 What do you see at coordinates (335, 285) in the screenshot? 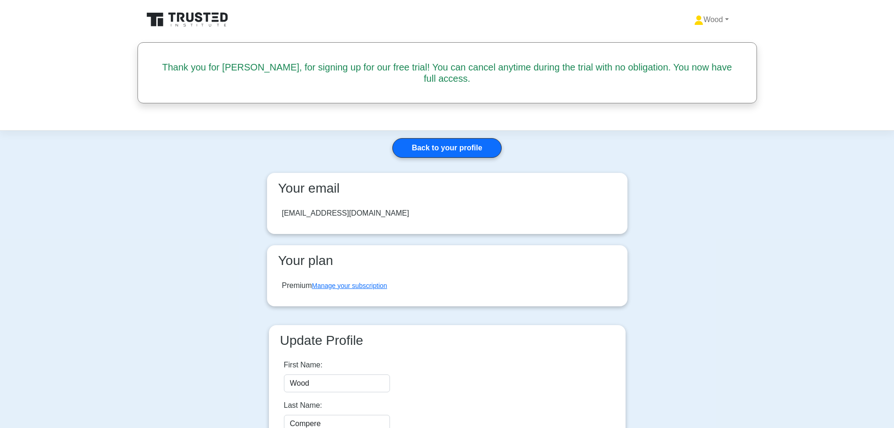
I see `div: Premium` at bounding box center [335, 285].